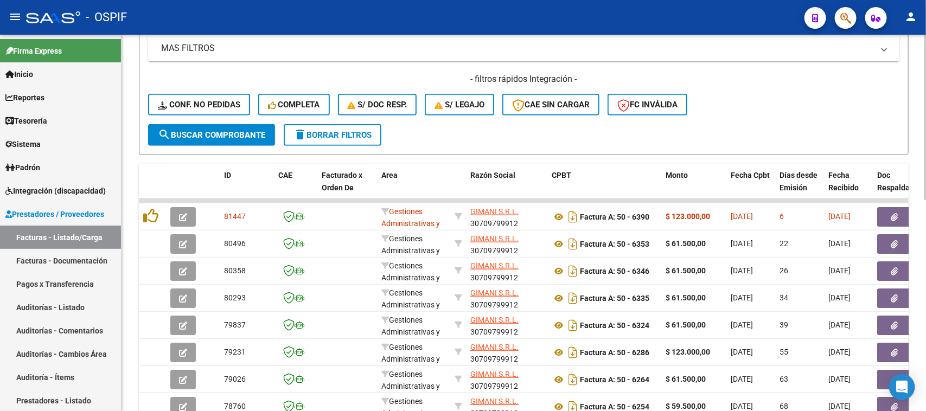  I want to click on span: - OSPIF, so click(106, 17).